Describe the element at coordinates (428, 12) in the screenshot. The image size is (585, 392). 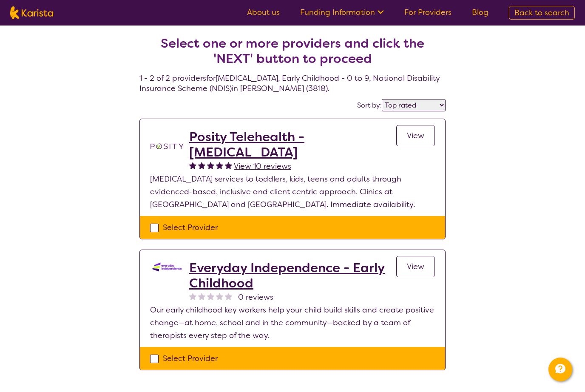
I see `a: For Providers` at that location.